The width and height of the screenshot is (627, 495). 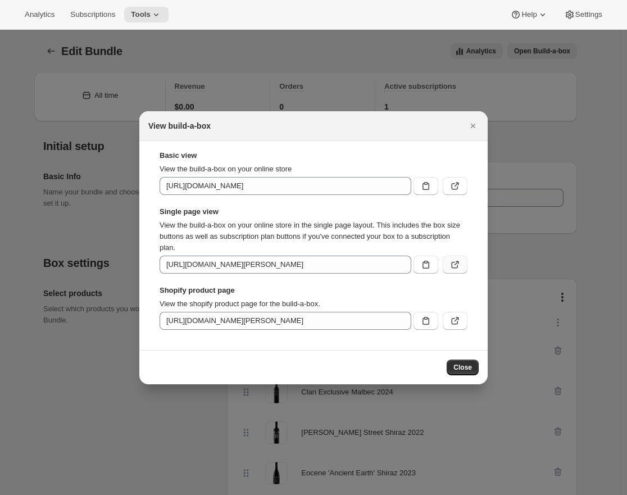 What do you see at coordinates (179, 126) in the screenshot?
I see `h2: View build-a-box` at bounding box center [179, 126].